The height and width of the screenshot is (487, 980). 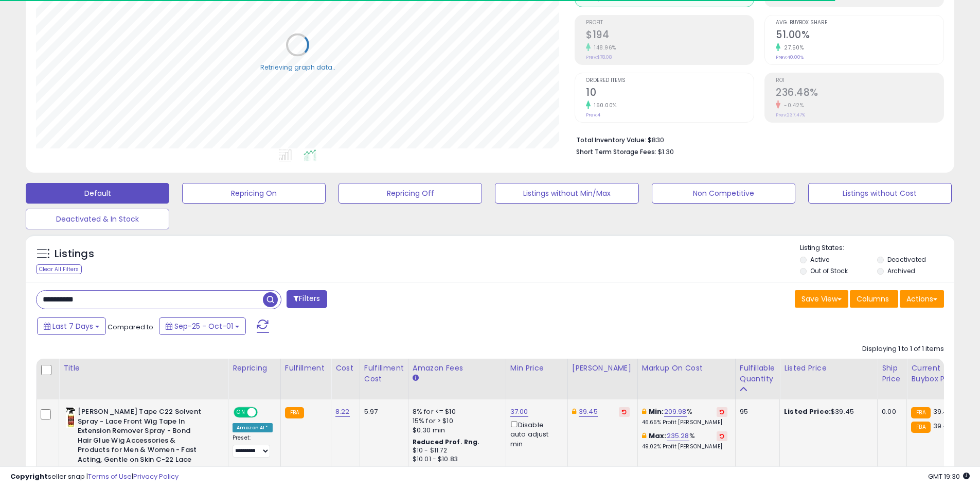 I want to click on span: ROI, so click(x=860, y=80).